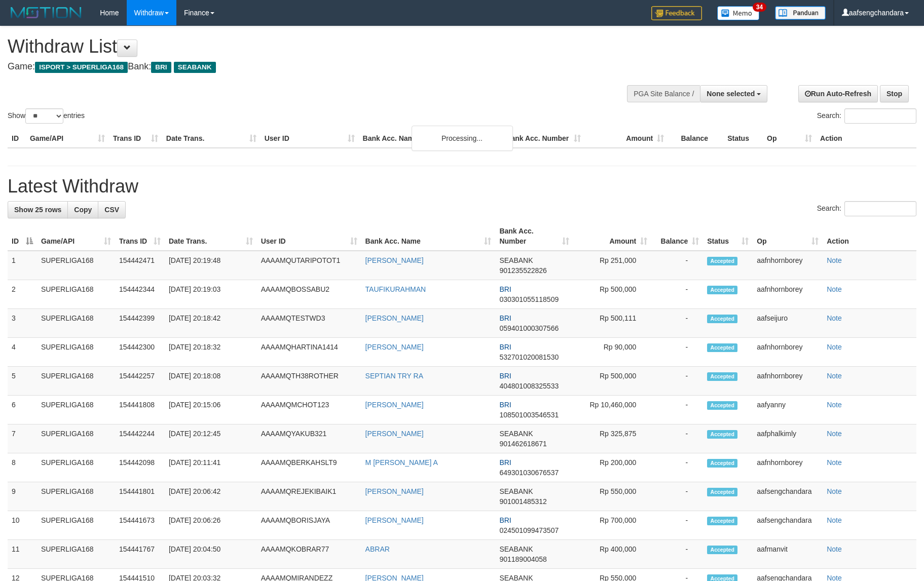 The width and height of the screenshot is (924, 581). Describe the element at coordinates (140, 554) in the screenshot. I see `td: 154441767` at that location.